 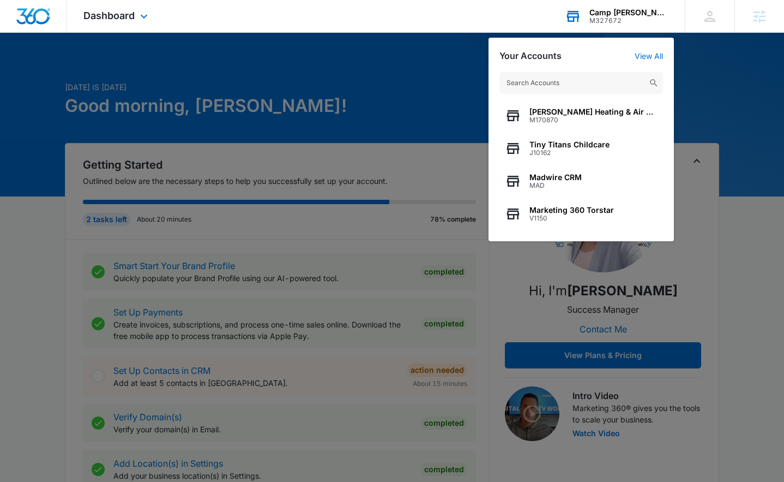 I want to click on span: J10162, so click(x=570, y=153).